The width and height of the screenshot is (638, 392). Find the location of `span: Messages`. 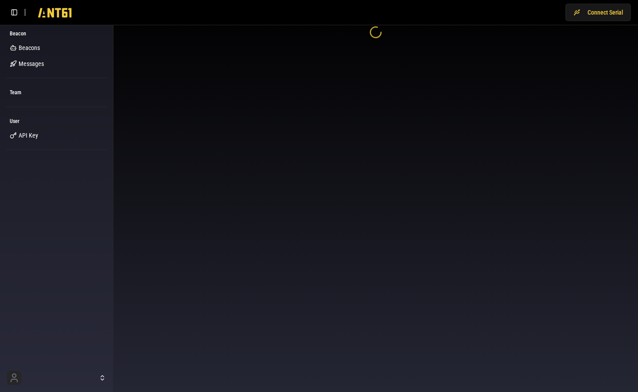

span: Messages is located at coordinates (31, 64).